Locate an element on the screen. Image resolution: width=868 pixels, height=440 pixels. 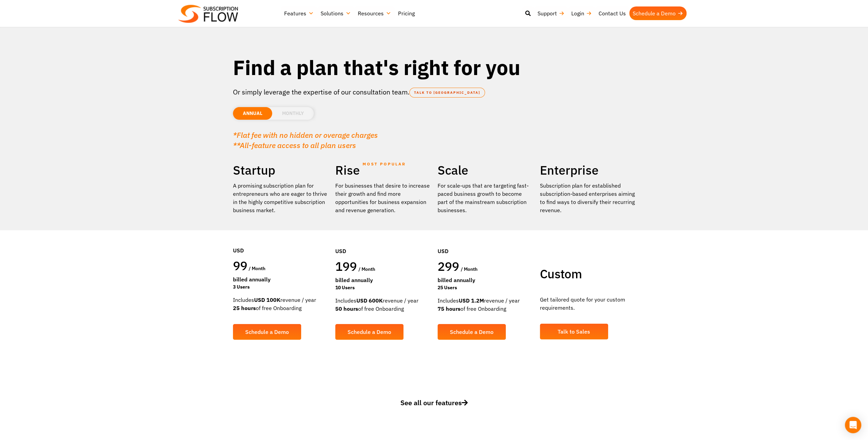
p: Or simply leverage the expertise of our consultation team. is located at coordinates (434, 92).